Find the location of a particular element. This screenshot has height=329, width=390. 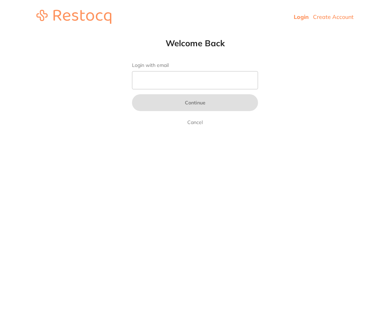

h1: Welcome Back is located at coordinates (195, 43).